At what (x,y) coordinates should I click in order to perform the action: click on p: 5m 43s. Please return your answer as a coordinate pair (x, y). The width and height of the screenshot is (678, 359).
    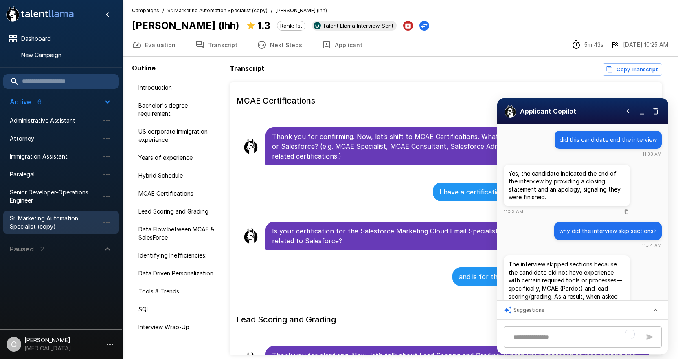
    Looking at the image, I should click on (594, 45).